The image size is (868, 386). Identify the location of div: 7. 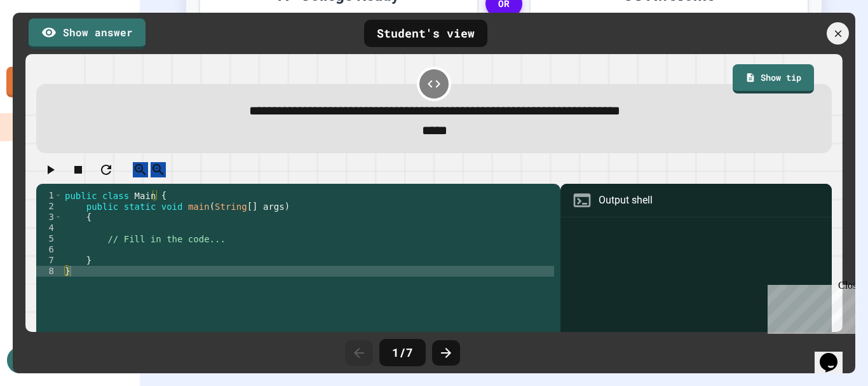
(49, 260).